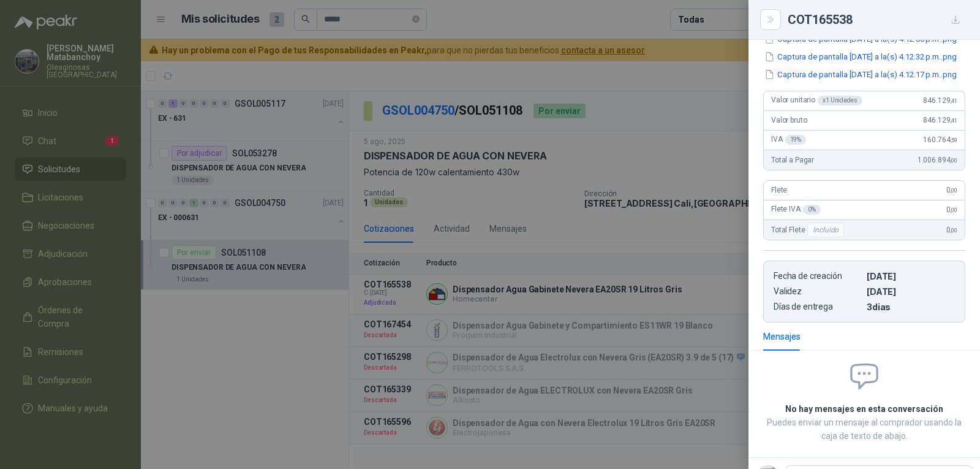  What do you see at coordinates (789, 120) in the screenshot?
I see `span: Valor bruto` at bounding box center [789, 120].